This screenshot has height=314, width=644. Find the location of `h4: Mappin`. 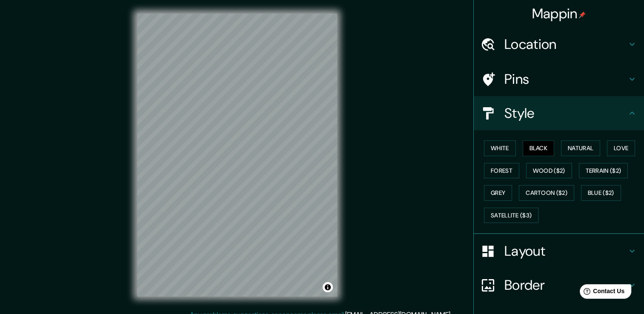

h4: Mappin is located at coordinates (559, 13).